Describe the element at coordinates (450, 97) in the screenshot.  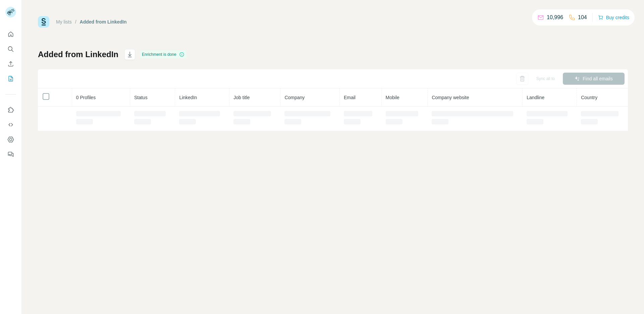
I see `span: Company website` at that location.